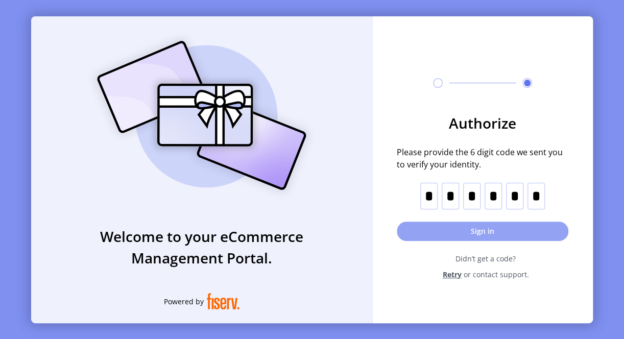  What do you see at coordinates (485, 258) in the screenshot?
I see `span: Didn’t get a code?` at bounding box center [485, 258].